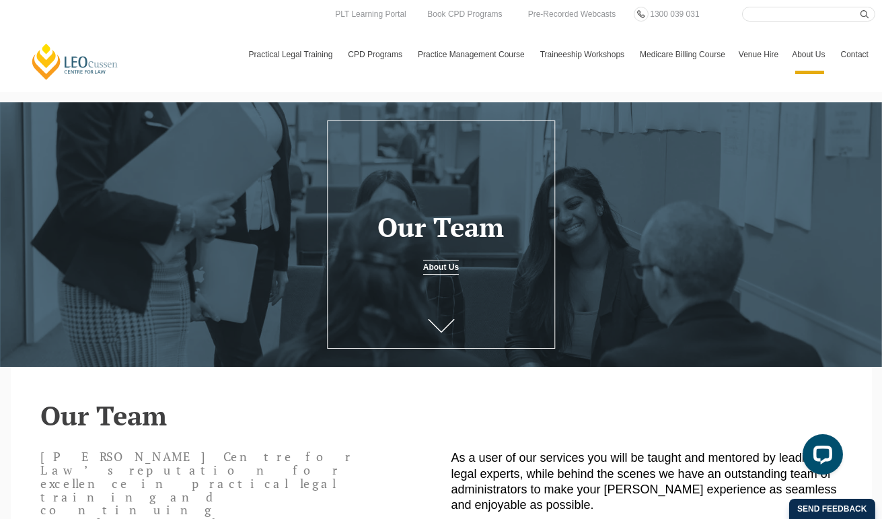  I want to click on a: Venue Hire, so click(759, 55).